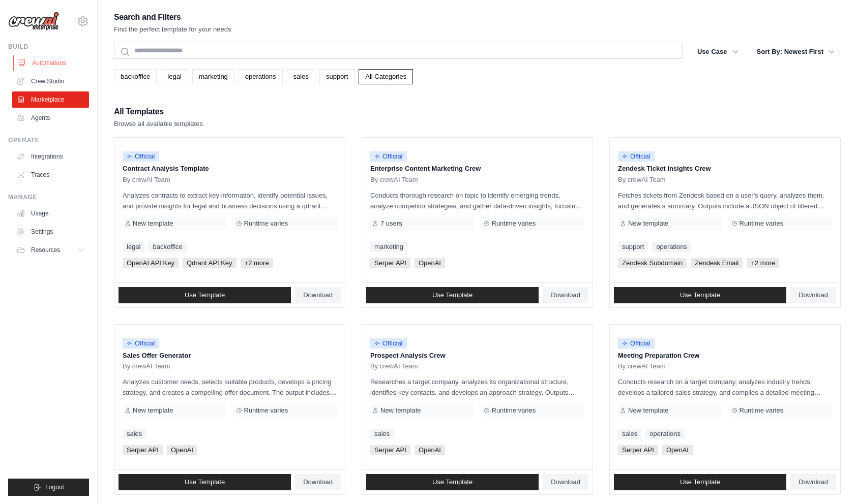 This screenshot has width=857, height=504. What do you see at coordinates (33, 22) in the screenshot?
I see `img: Logo` at bounding box center [33, 22].